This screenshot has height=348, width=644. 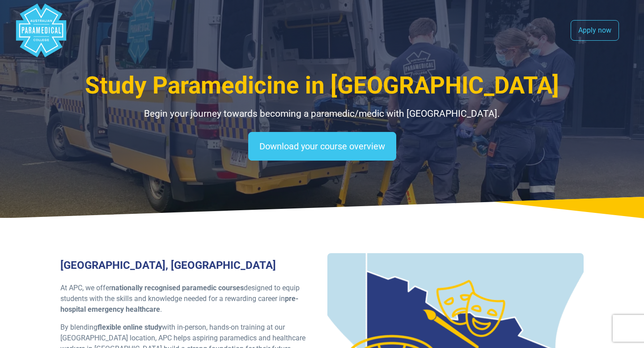 I want to click on a: Apply now, so click(x=595, y=31).